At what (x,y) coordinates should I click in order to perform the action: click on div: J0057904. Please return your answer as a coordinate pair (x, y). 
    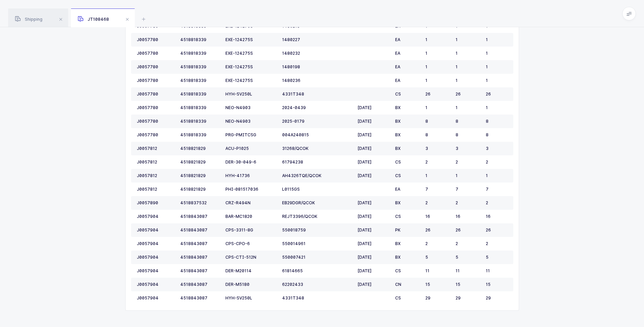
    Looking at the image, I should click on (156, 271).